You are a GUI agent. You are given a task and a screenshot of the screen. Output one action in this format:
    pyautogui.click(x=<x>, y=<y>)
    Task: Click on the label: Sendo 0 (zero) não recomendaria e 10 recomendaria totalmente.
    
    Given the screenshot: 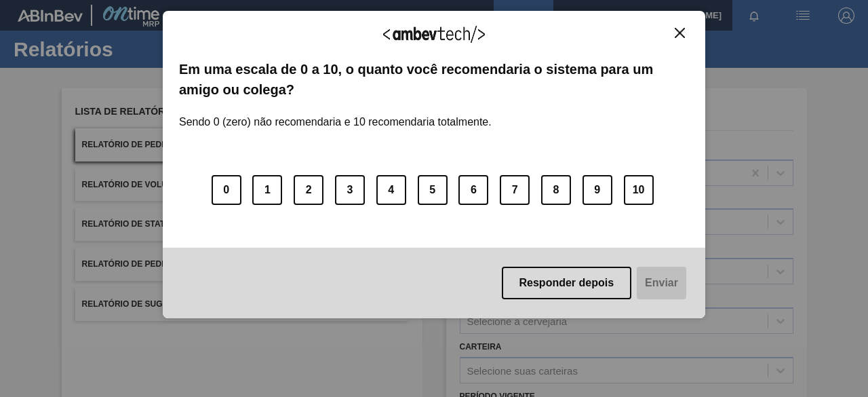 What is the action you would take?
    pyautogui.click(x=335, y=114)
    